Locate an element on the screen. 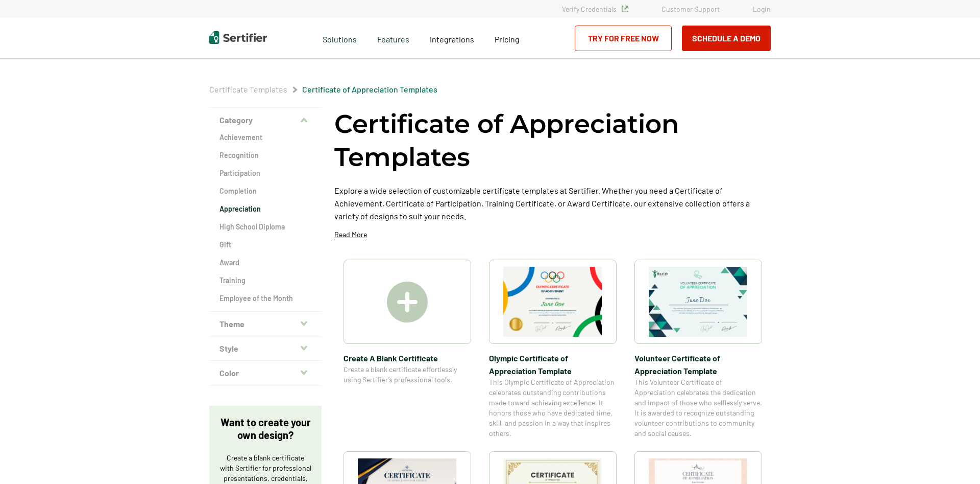 The height and width of the screenshot is (484, 980). a: Volunteer Certificate of Appreciation TemplateVolunteer Certificate of Appreciation TemplateThis ... is located at coordinates (698, 349).